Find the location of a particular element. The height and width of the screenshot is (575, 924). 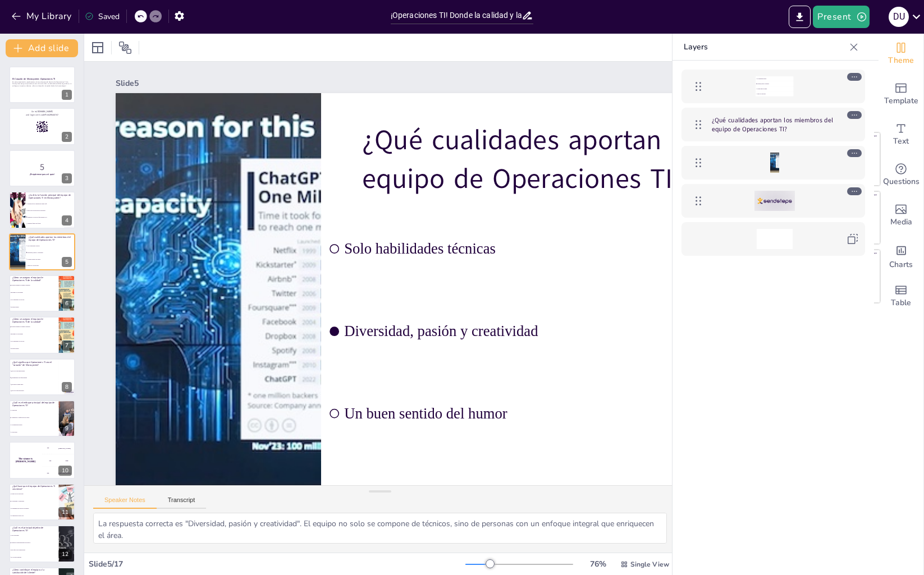

div: Jaap is located at coordinates (67, 460).